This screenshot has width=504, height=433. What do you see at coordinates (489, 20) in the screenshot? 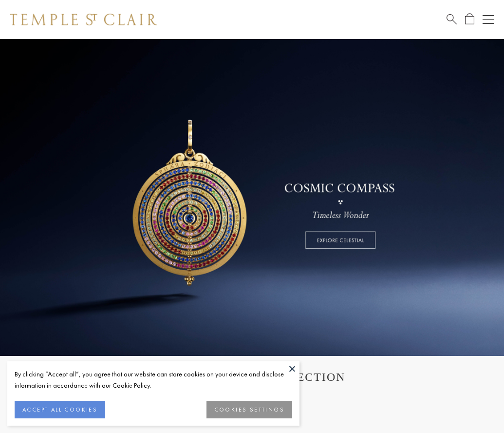
I see `button: Open navigation` at bounding box center [489, 20].